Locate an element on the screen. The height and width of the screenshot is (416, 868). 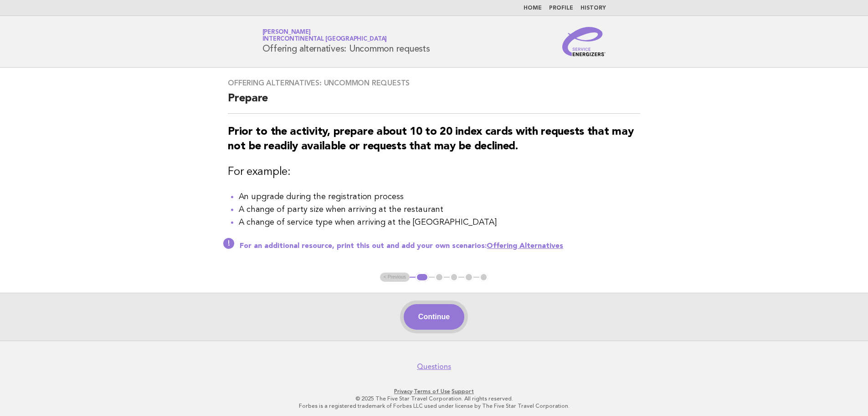
a: History is located at coordinates (594, 8).